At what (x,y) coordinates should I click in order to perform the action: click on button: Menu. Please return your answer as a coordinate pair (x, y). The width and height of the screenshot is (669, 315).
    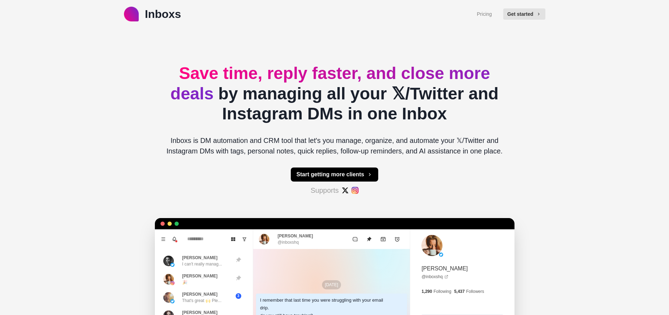
    Looking at the image, I should click on (163, 239).